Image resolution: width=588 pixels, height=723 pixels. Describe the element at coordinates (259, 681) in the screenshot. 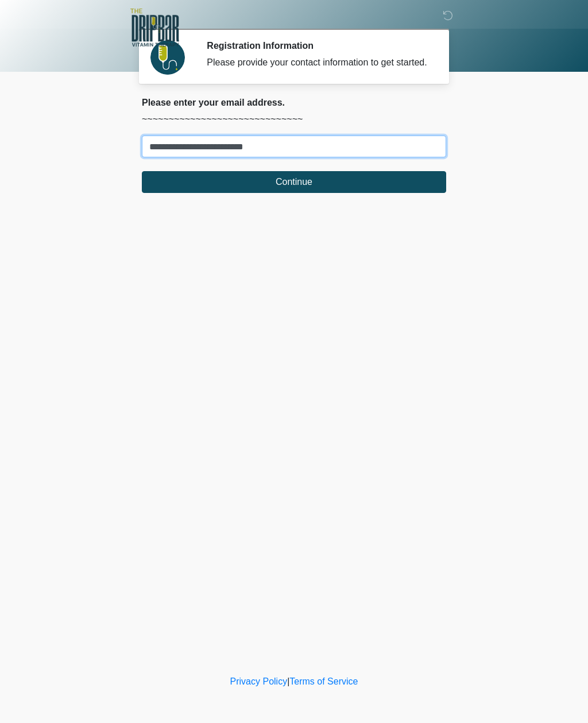

I see `a: Privacy Policy` at that location.